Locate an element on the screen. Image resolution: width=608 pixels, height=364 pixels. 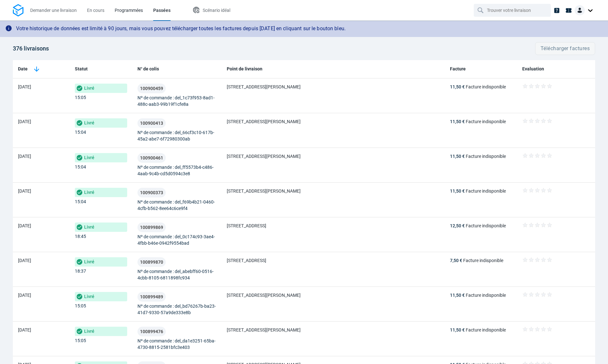
span: 12,50 € is located at coordinates (458, 226).